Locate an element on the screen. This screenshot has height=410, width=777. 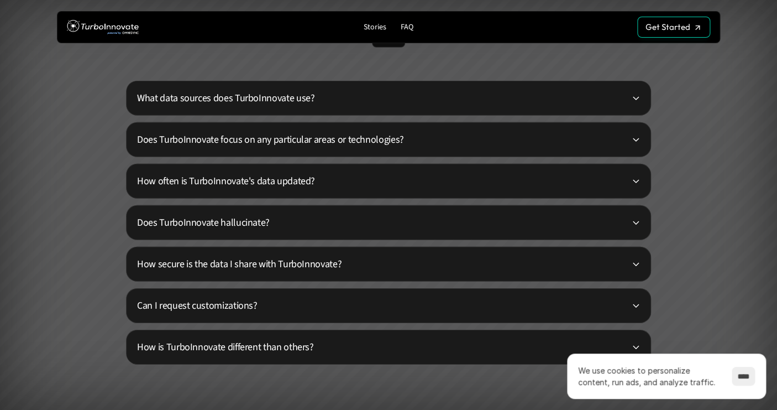
img: TurboInnovate Logo is located at coordinates (103, 27).